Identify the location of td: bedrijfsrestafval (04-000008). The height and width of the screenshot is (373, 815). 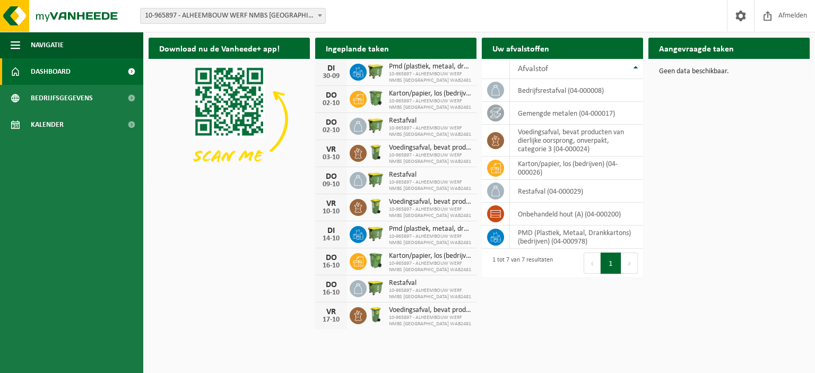
(576, 90).